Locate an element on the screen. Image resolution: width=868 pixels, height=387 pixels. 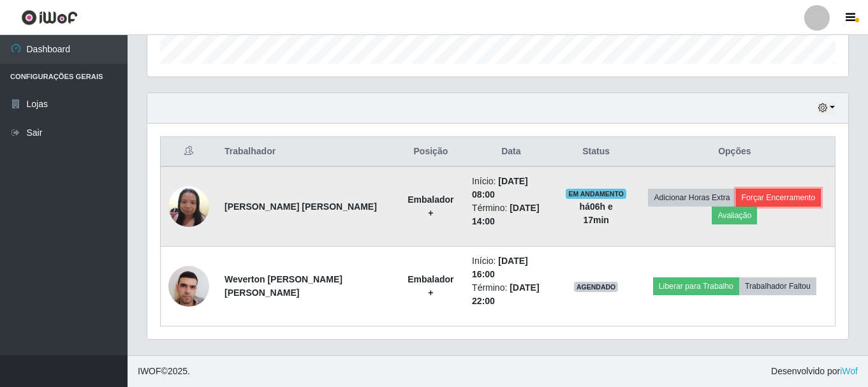
th: Status is located at coordinates (596, 151).